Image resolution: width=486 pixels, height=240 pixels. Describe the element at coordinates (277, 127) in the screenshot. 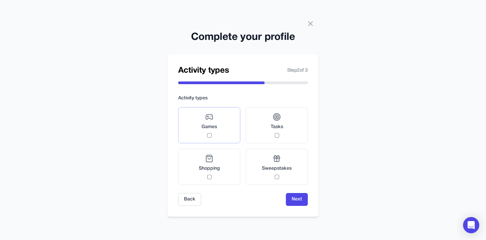

I see `span: Tasks` at that location.